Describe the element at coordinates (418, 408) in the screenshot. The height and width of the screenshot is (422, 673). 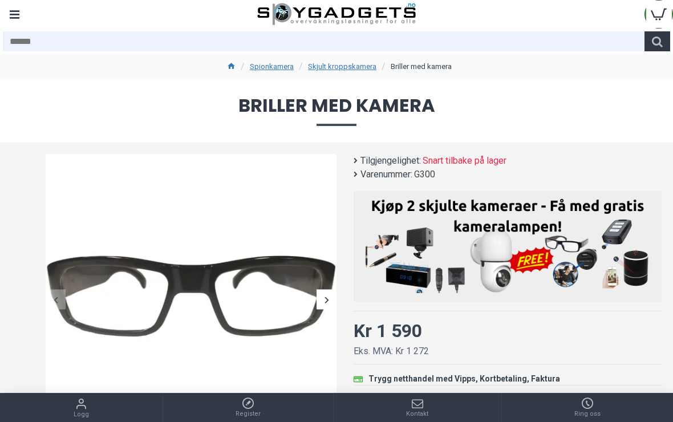
I see `a: Kontakt` at that location.